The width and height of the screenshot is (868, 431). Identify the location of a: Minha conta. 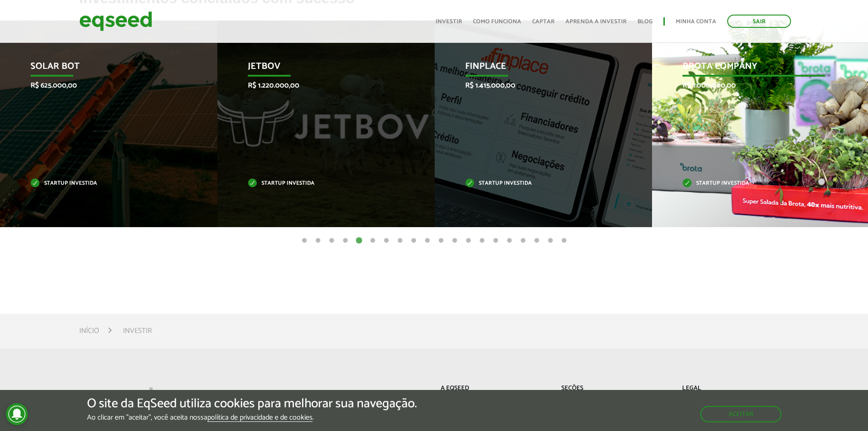
(696, 22).